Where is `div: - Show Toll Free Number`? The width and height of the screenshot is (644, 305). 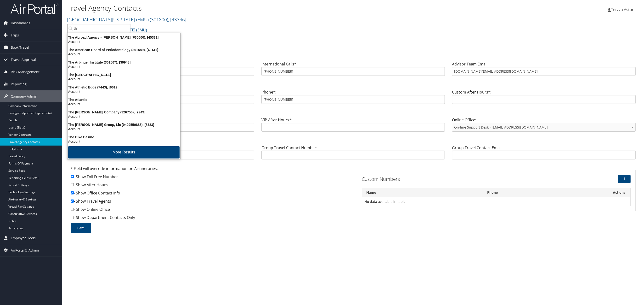
div: - Show Toll Free Number is located at coordinates (210, 178).